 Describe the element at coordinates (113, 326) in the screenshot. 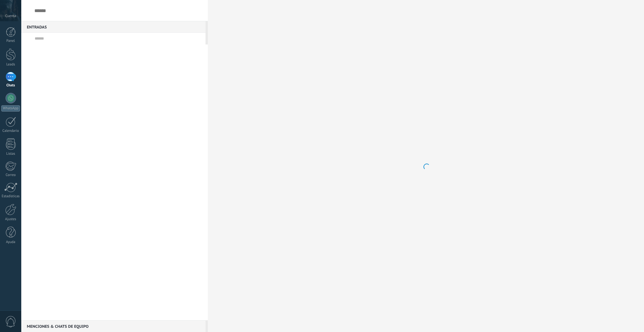

I see `div: Menciones & Chats de equipo` at that location.